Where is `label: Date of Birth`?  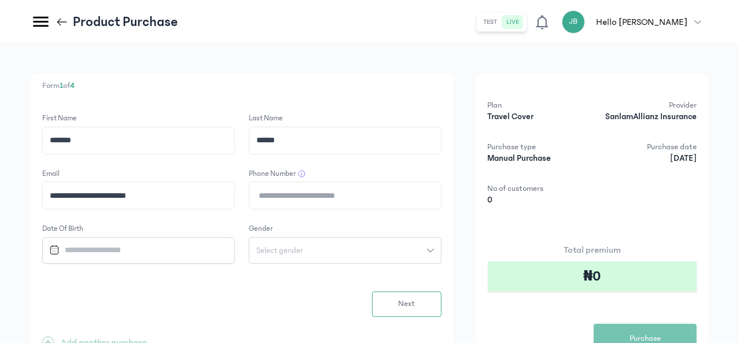 label: Date of Birth is located at coordinates (138, 229).